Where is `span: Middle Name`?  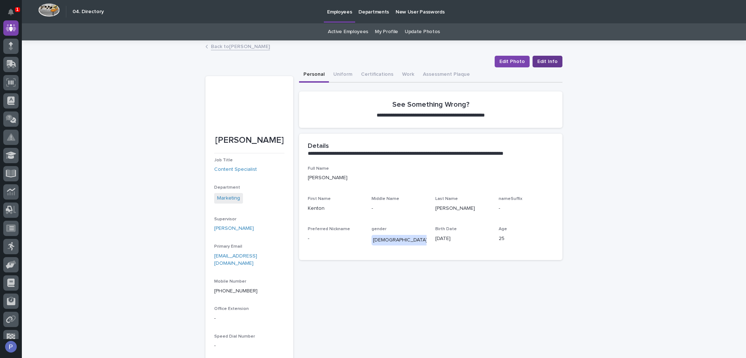
span: Middle Name is located at coordinates (385, 199).